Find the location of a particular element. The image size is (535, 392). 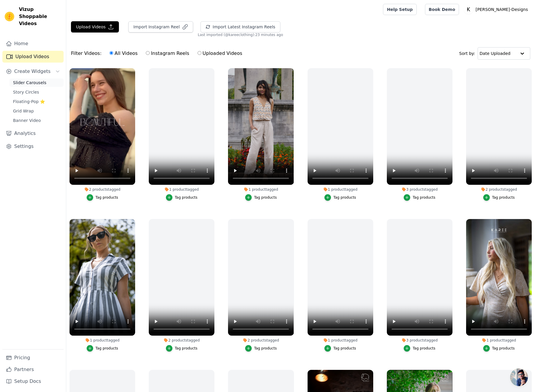

span: Vizup Shoppable Videos is located at coordinates (40, 16).